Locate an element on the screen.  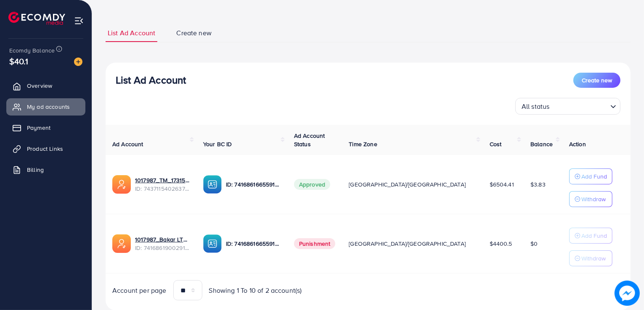
span: Product Links is located at coordinates (45, 149).